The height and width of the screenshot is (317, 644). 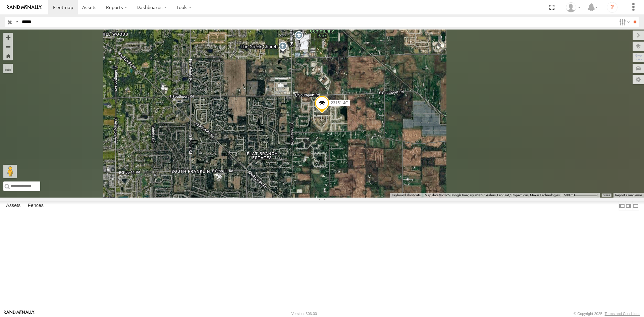 I want to click on a: Report a map error, so click(x=629, y=194).